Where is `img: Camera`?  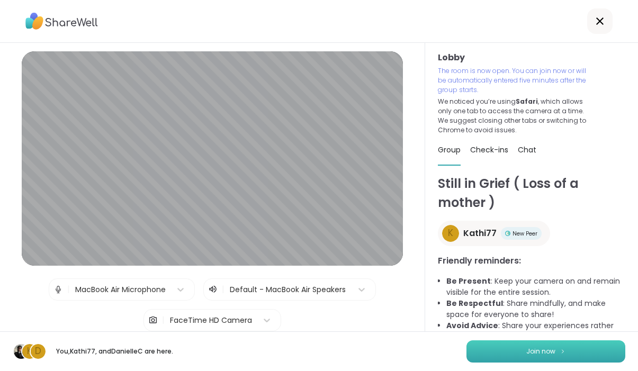
img: Camera is located at coordinates (153, 321).